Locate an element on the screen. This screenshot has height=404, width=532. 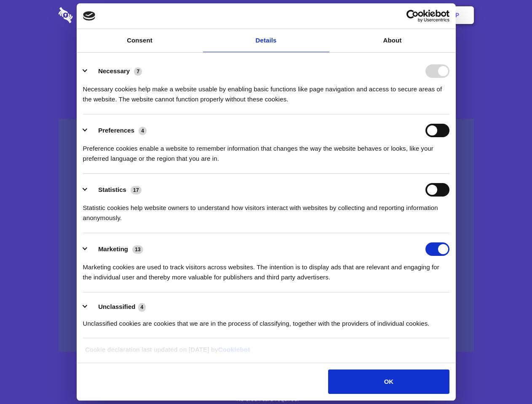
h4: Auto-redaction of sensitive data, encrypted data sharing and self-destructing private chats. Shar... is located at coordinates (266, 91).